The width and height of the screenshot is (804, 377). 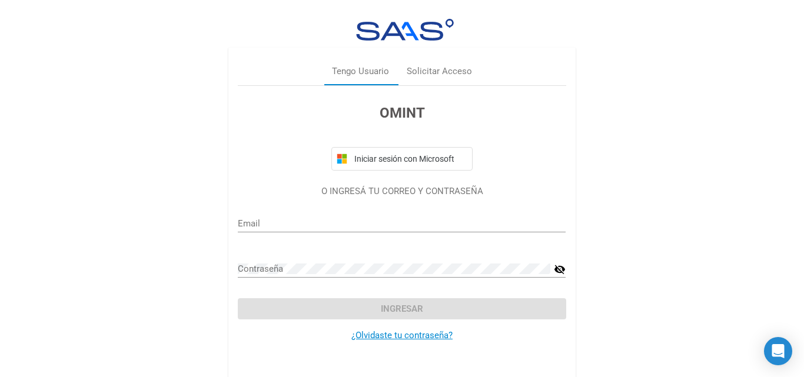 What do you see at coordinates (360, 71) in the screenshot?
I see `div: Tengo Usuario` at bounding box center [360, 71].